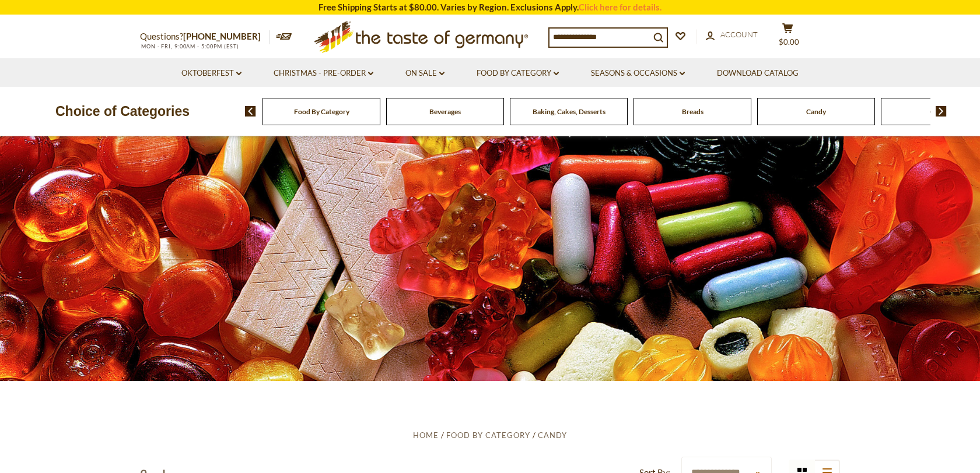 This screenshot has height=473, width=980. Describe the element at coordinates (426, 435) in the screenshot. I see `a: Home` at that location.